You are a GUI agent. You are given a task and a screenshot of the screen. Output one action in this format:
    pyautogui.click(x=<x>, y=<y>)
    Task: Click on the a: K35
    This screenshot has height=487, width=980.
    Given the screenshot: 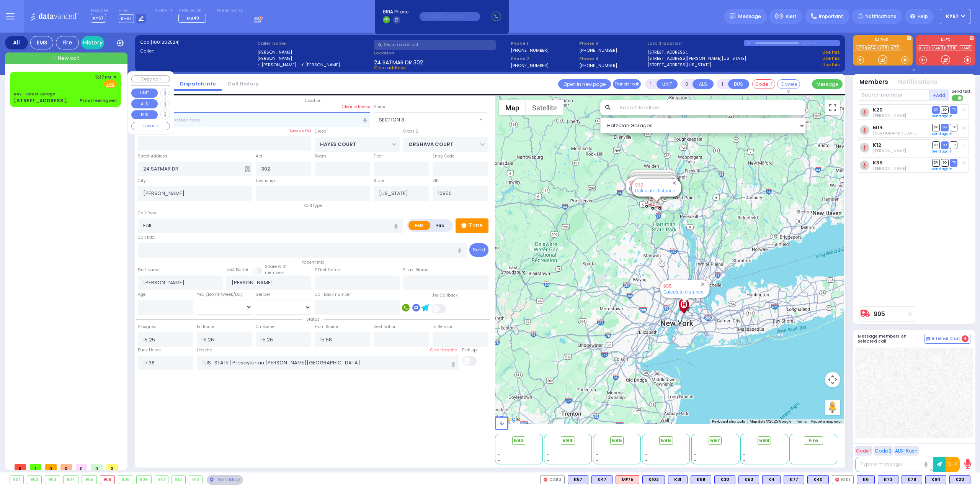 What is the action you would take?
    pyautogui.click(x=878, y=162)
    